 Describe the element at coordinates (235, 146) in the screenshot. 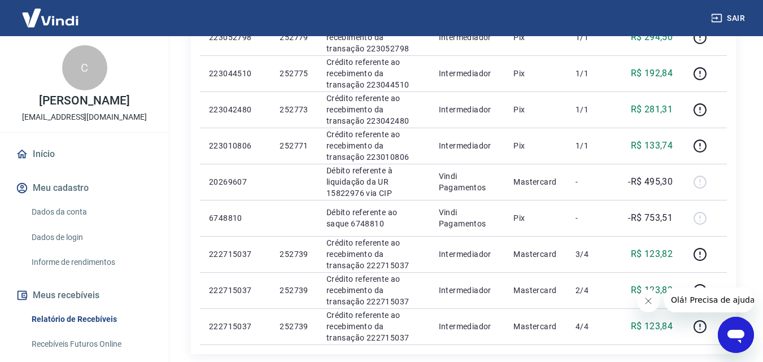

I see `p: 223010806` at that location.